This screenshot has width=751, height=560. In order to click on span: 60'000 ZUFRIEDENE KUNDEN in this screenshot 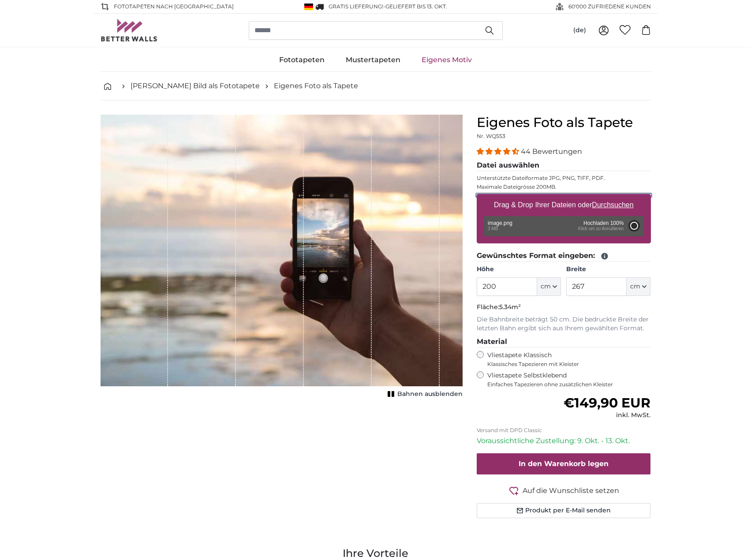, I will do `click(610, 6)`.